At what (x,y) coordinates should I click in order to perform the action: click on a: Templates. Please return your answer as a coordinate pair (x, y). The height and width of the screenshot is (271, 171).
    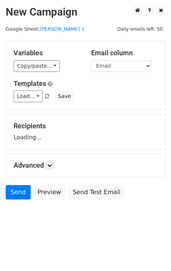
    Looking at the image, I should click on (30, 83).